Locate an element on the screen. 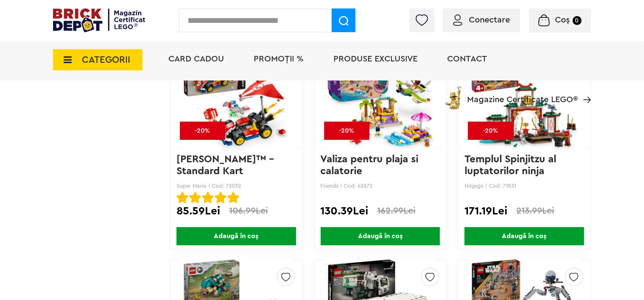  span: Conectare is located at coordinates (489, 20).